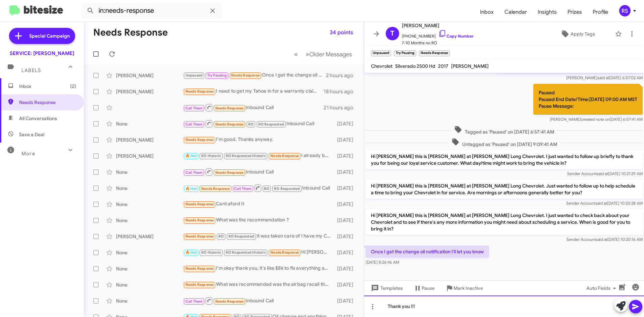 This screenshot has width=644, height=317. What do you see at coordinates (342, 33) in the screenshot?
I see `span: 34 points` at bounding box center [342, 33].